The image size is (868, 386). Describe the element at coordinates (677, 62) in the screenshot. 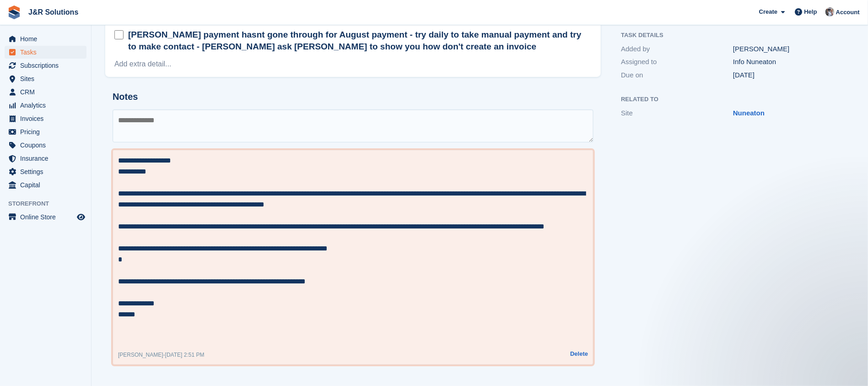

I see `div: Assigned to` at that location.